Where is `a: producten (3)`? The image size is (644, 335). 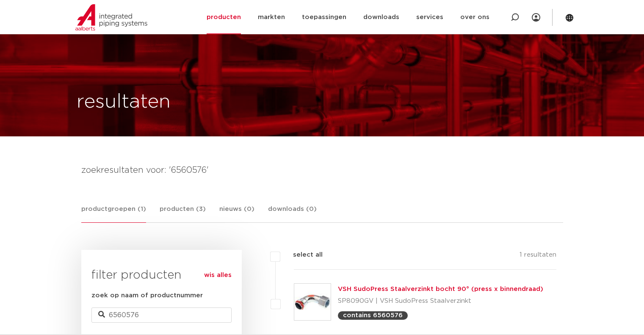
a: producten (3) is located at coordinates (182, 213).